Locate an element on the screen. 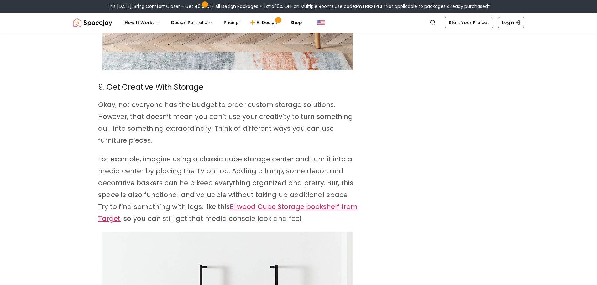 The width and height of the screenshot is (597, 285). span: 9. Get Creative With Storage is located at coordinates (151, 87).